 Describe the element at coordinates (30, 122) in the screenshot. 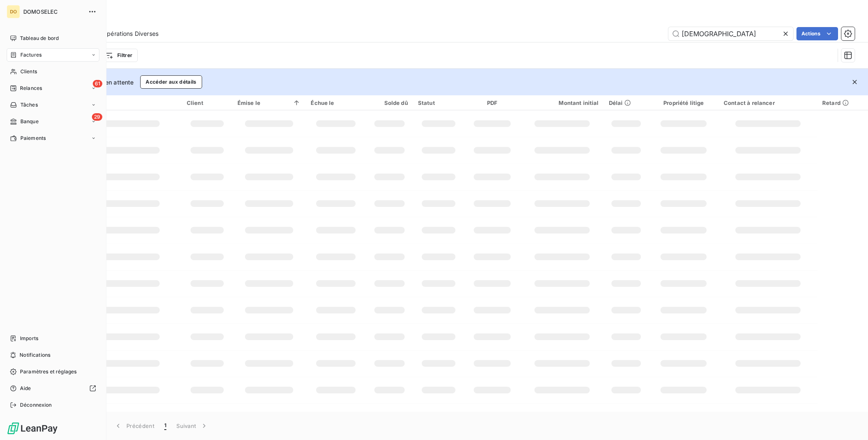

I see `span: Banque` at that location.